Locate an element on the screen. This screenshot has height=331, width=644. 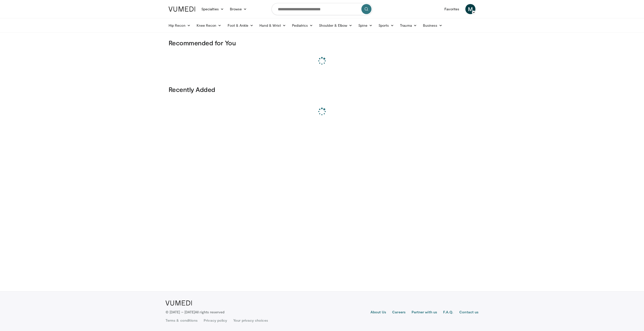
input: Search topics, interventions is located at coordinates (322, 9).